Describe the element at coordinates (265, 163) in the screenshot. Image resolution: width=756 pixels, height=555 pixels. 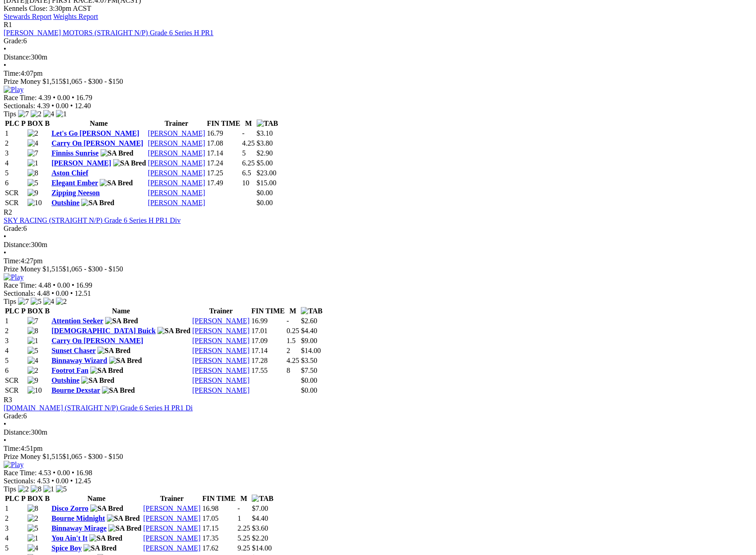
I see `span: $5.00` at that location.